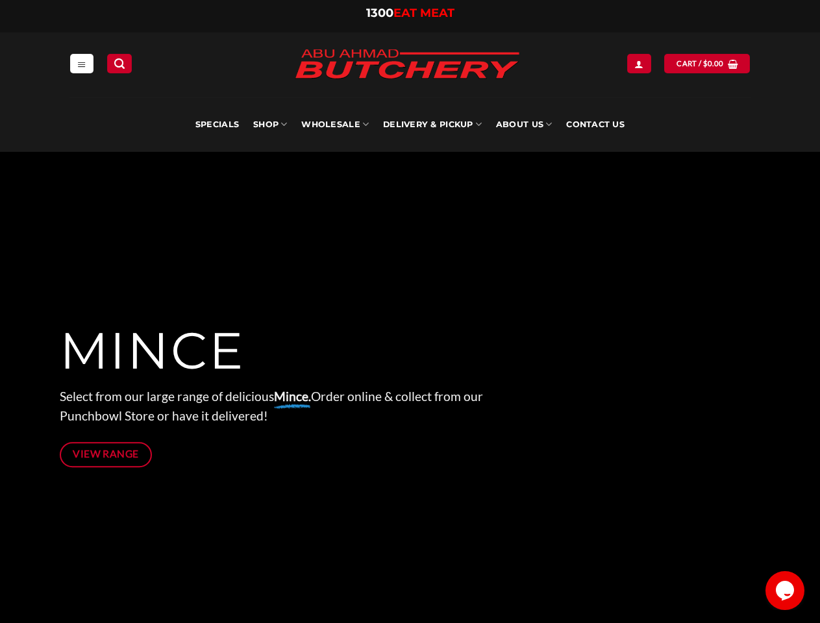 This screenshot has width=820, height=623. I want to click on a: Wholesale, so click(335, 125).